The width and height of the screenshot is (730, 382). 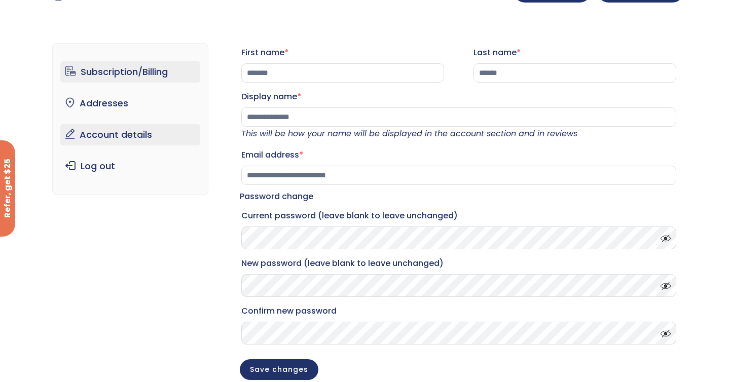 I want to click on label: Confirm new password, so click(x=459, y=311).